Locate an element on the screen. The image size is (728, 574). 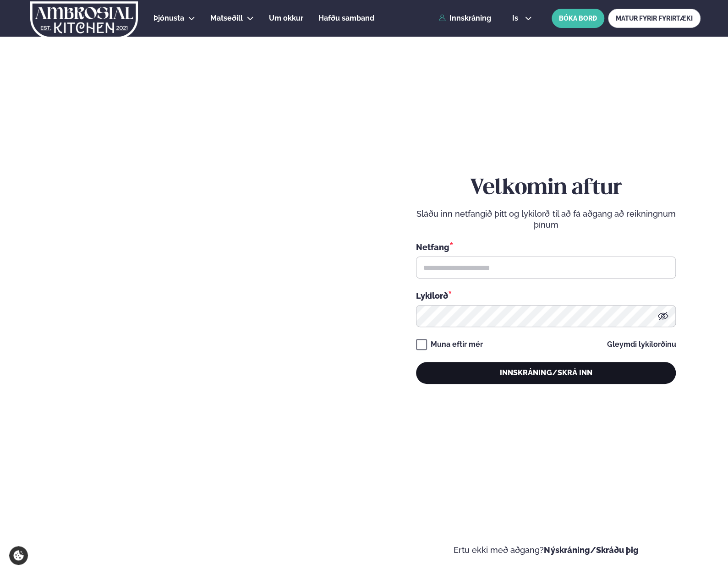
p: Ertu ekki með aðgang? is located at coordinates (546, 550).